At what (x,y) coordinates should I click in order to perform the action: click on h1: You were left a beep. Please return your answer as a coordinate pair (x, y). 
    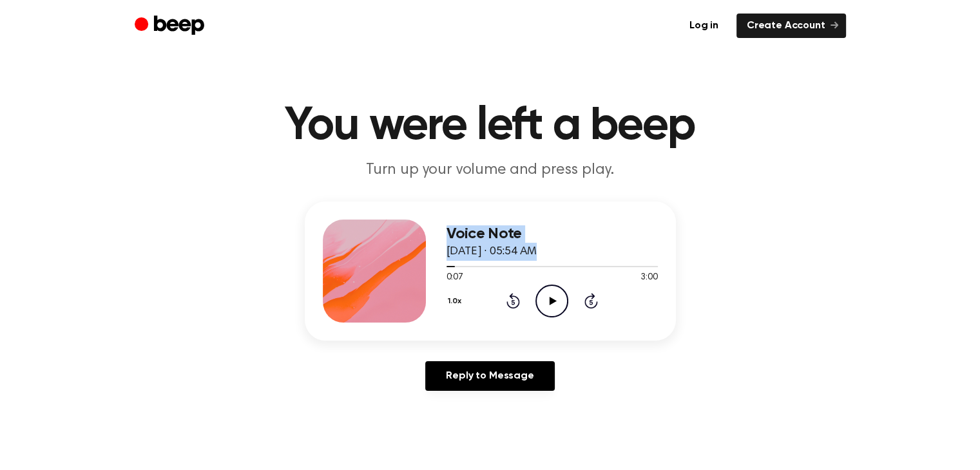
    Looking at the image, I should click on (491, 126).